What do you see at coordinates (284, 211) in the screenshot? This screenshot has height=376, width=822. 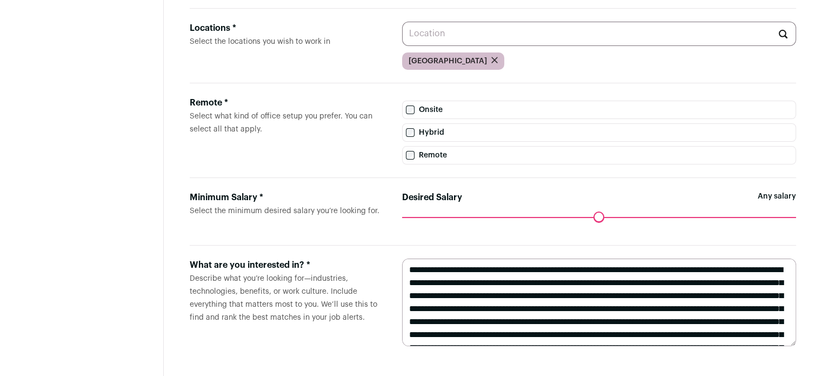 I see `span: Select the minimum desired salary you’re looking for.` at bounding box center [284, 211].